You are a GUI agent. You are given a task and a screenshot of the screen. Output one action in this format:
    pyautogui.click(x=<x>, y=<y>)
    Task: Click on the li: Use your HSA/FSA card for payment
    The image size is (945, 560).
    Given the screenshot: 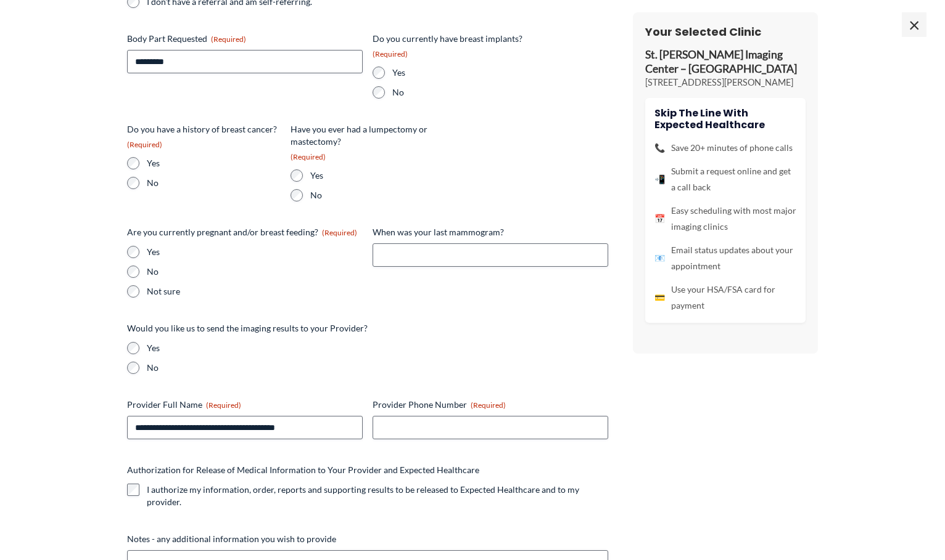 What is the action you would take?
    pyautogui.click(x=725, y=297)
    